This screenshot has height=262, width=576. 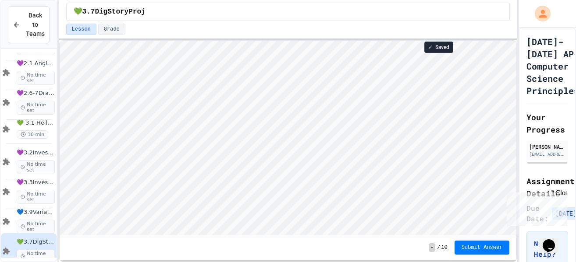 I want to click on h3: Need Help?, so click(x=547, y=249).